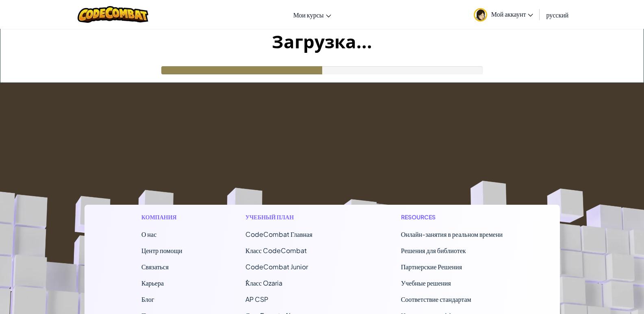 The image size is (644, 314). Describe the element at coordinates (276, 250) in the screenshot. I see `a: Класс CodeCombat` at that location.